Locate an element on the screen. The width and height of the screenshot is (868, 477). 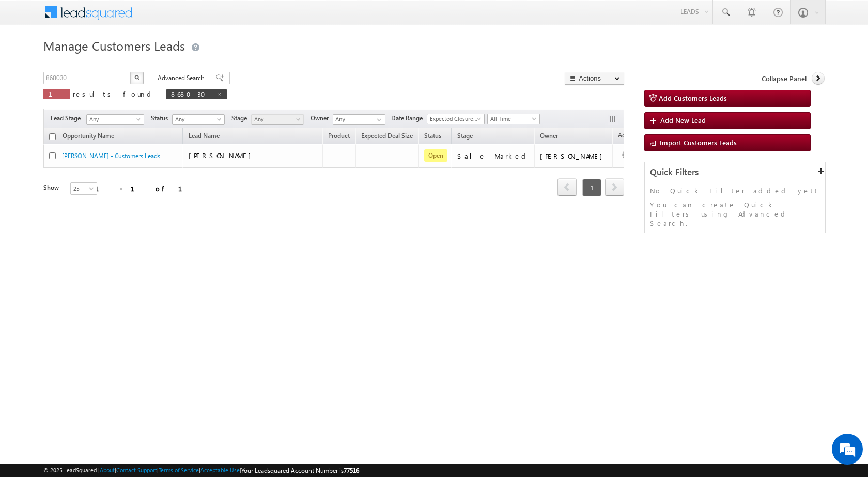
span: Add New Lead is located at coordinates (684, 120).